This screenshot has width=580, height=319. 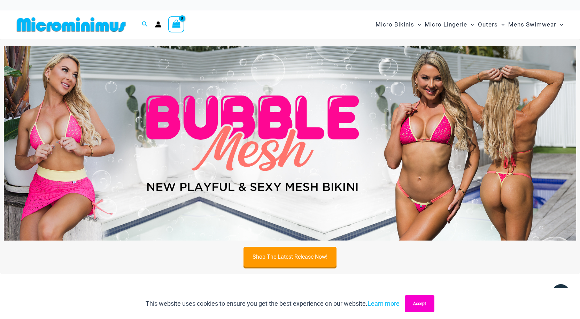 What do you see at coordinates (469, 24) in the screenshot?
I see `nav: Site Navigation` at bounding box center [469, 24].